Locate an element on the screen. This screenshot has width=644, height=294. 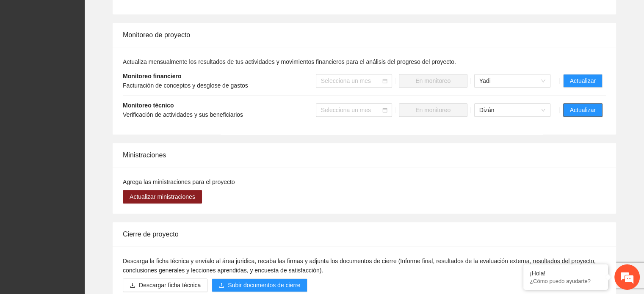
a: Actualizar ministraciones is located at coordinates (162, 197).